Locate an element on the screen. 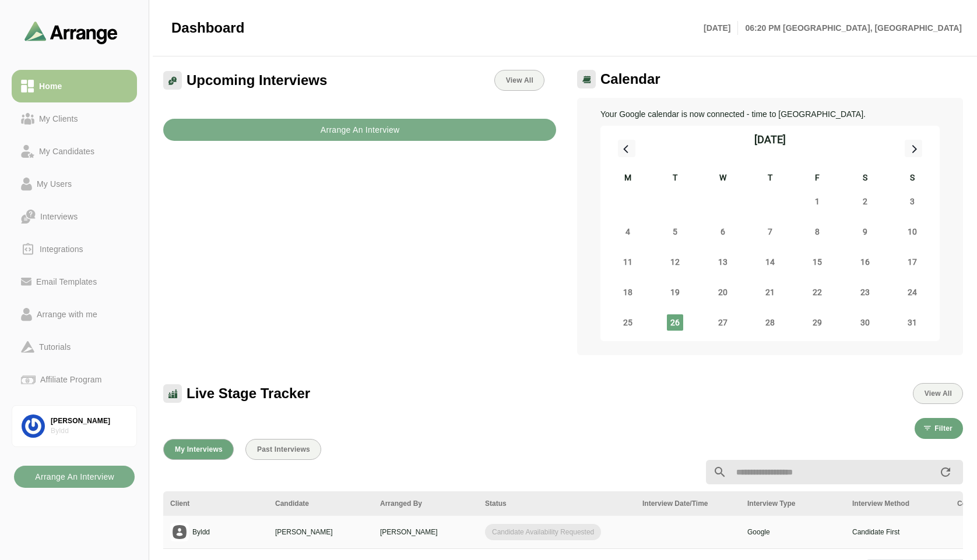 Image resolution: width=977 pixels, height=560 pixels. span: Sunday 10 August 2025 is located at coordinates (912, 232).